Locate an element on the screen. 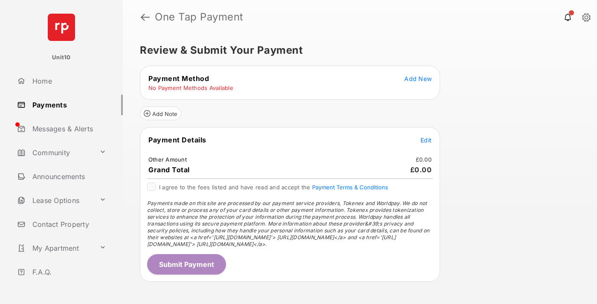  span: Payment Details is located at coordinates (177, 140).